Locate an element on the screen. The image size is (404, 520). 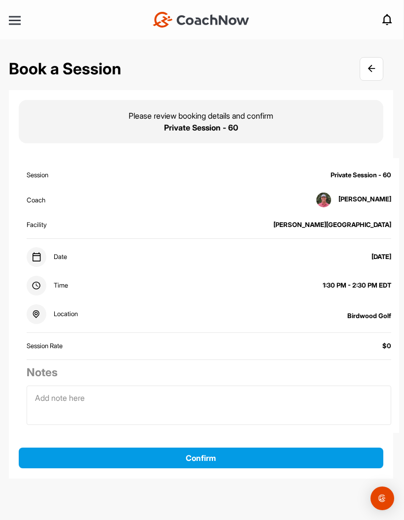
button: Confirm is located at coordinates (201, 458).